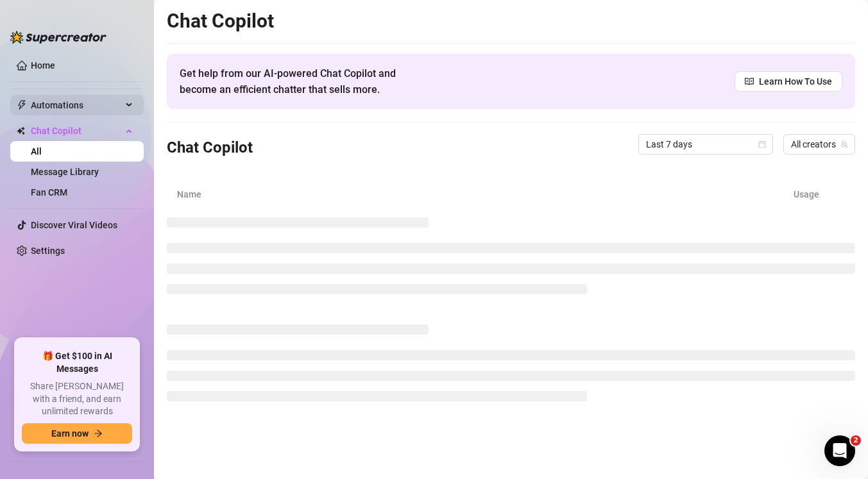 The width and height of the screenshot is (868, 479). What do you see at coordinates (20, 131) in the screenshot?
I see `img: Chat Copilot` at bounding box center [20, 131].